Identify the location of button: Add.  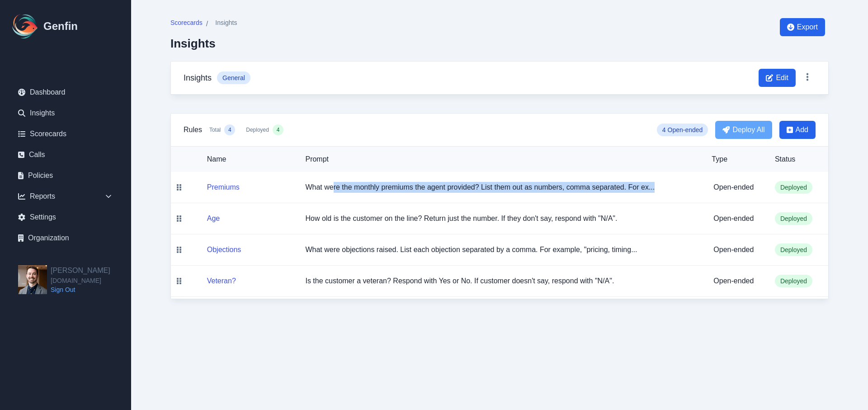
(797, 130).